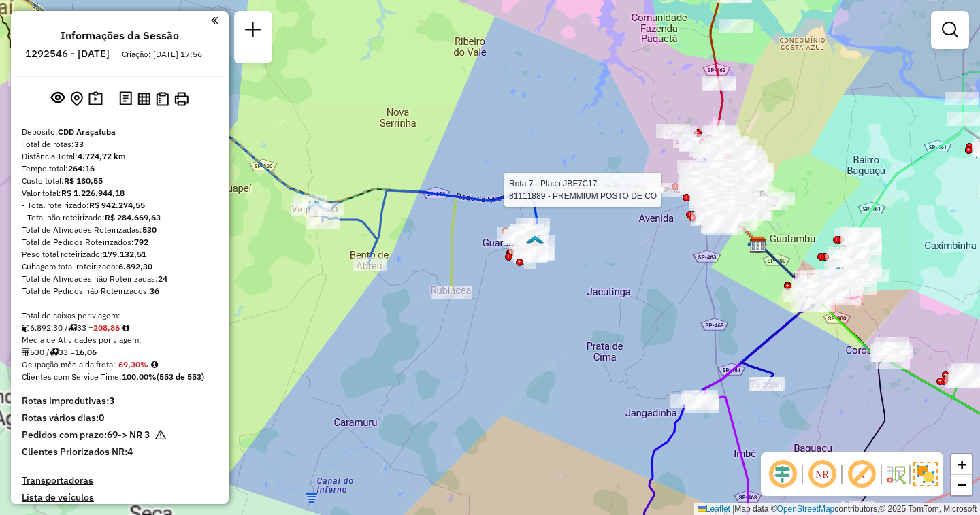 Image resolution: width=980 pixels, height=515 pixels. Describe the element at coordinates (120, 132) in the screenshot. I see `div: Depósito:` at that location.